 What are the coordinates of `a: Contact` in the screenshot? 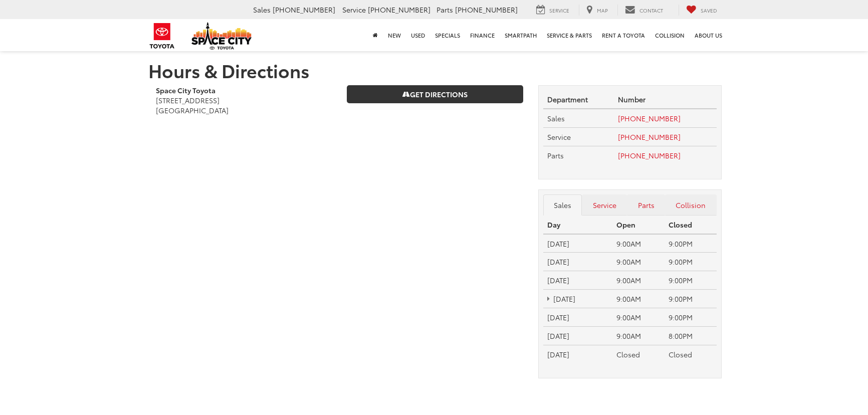 It's located at (644, 10).